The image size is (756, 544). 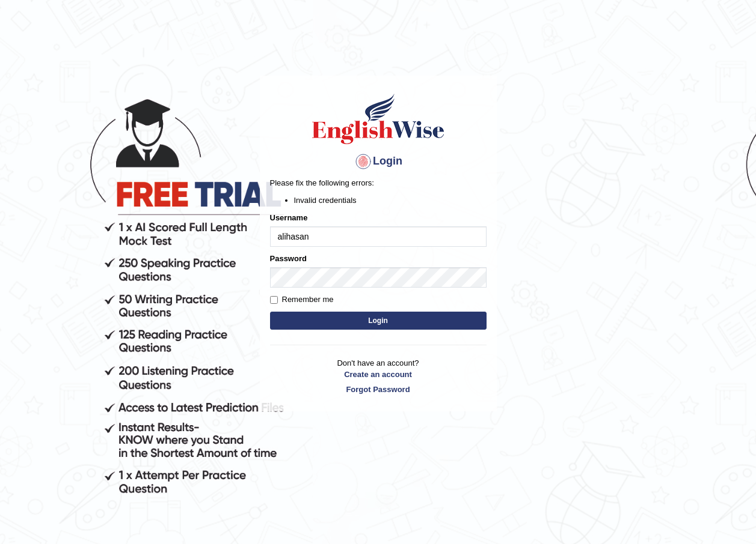 I want to click on label: Username, so click(x=288, y=218).